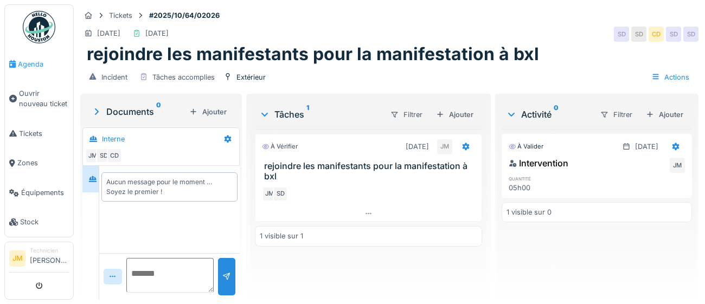 The width and height of the screenshot is (705, 304). What do you see at coordinates (671, 77) in the screenshot?
I see `div: Actions` at bounding box center [671, 77].